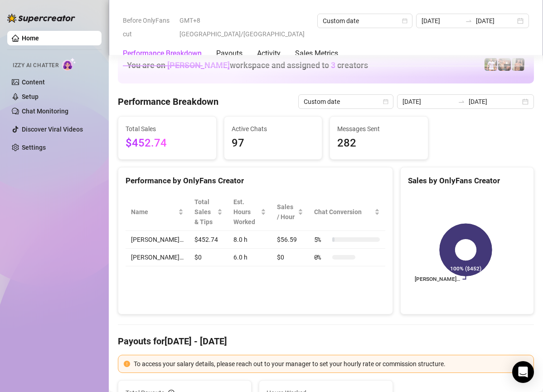  Describe the element at coordinates (35, 65) in the screenshot. I see `span: Izzy AI Chatter` at that location.